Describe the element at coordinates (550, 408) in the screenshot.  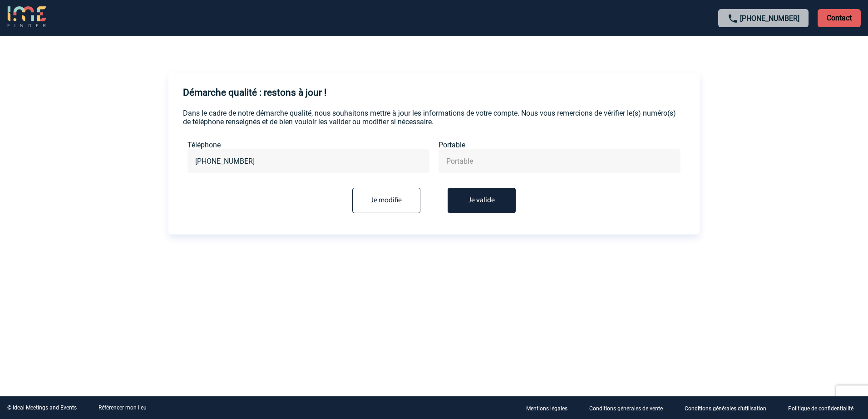
I see `a: Mentions légales` at that location.